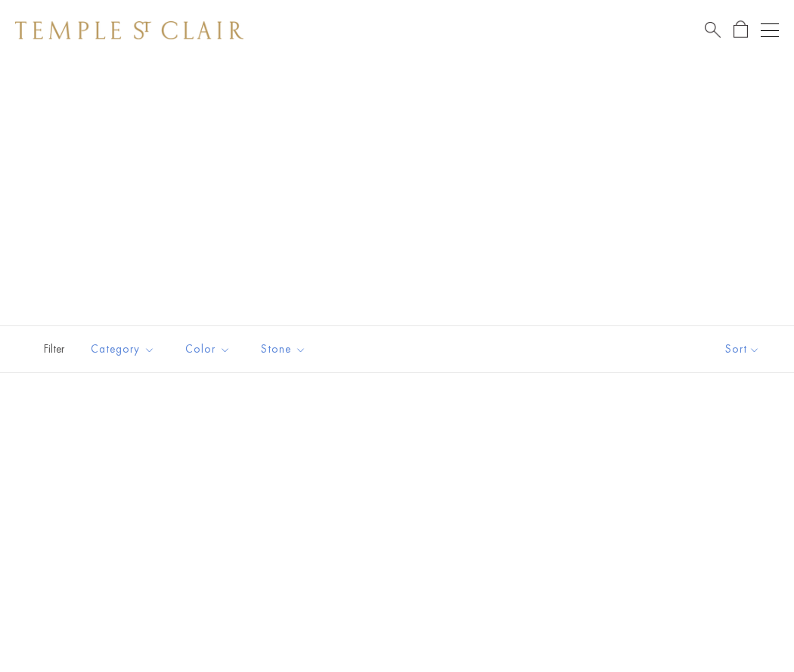 This screenshot has width=794, height=672. What do you see at coordinates (770, 30) in the screenshot?
I see `button: Open navigation` at bounding box center [770, 30].